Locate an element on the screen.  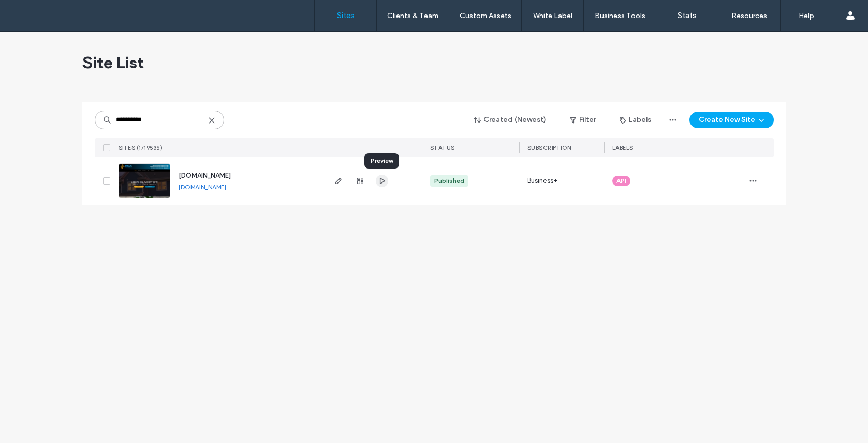
span: SUBSCRIPTION is located at coordinates (549, 148).